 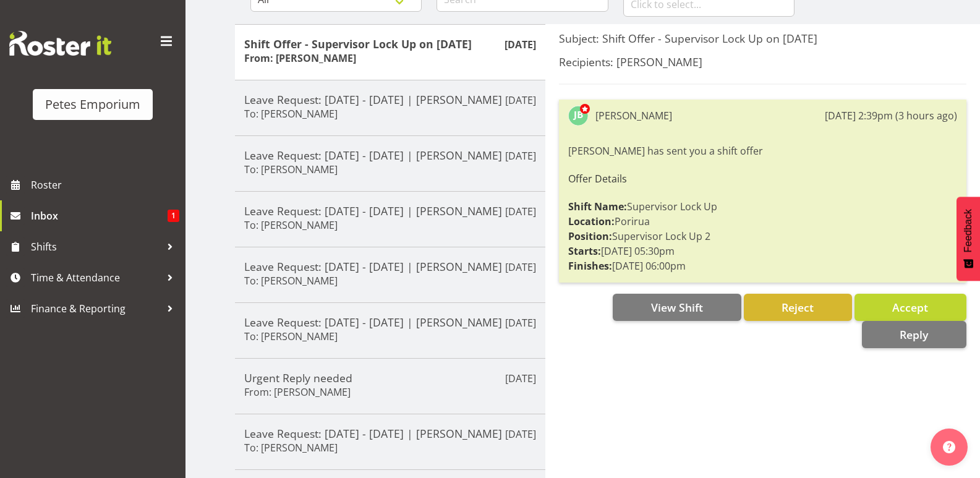 I want to click on span: Reject, so click(x=797, y=307).